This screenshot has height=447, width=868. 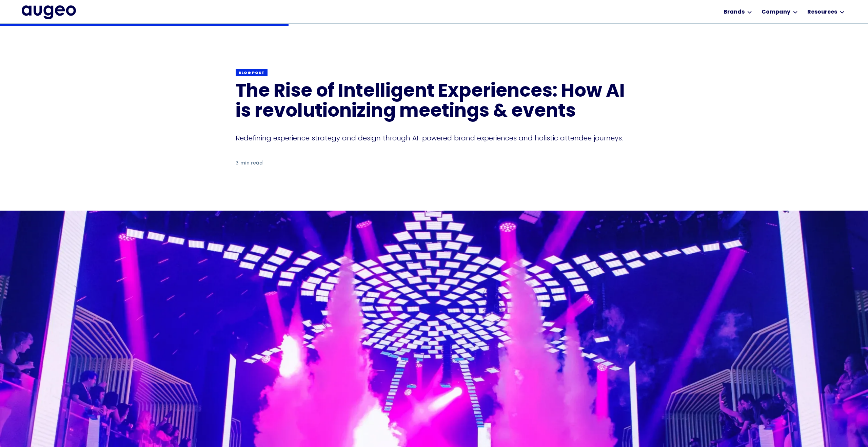 What do you see at coordinates (434, 138) in the screenshot?
I see `div: Redefining experience strategy and design through AI-powered brand experiences and holistic atten...` at bounding box center [434, 138].